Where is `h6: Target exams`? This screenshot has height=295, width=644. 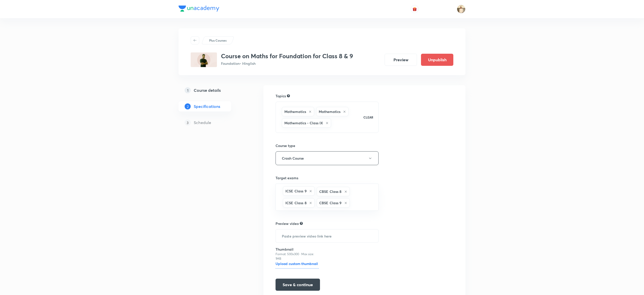
h6: Target exams is located at coordinates (327, 178).